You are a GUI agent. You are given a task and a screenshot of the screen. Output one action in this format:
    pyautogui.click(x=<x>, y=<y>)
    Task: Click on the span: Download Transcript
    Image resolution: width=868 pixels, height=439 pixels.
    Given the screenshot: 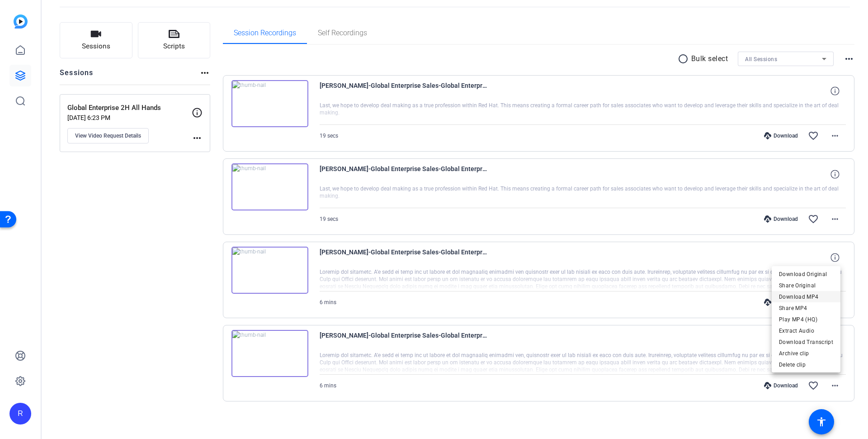 What is the action you would take?
    pyautogui.click(x=806, y=341)
    